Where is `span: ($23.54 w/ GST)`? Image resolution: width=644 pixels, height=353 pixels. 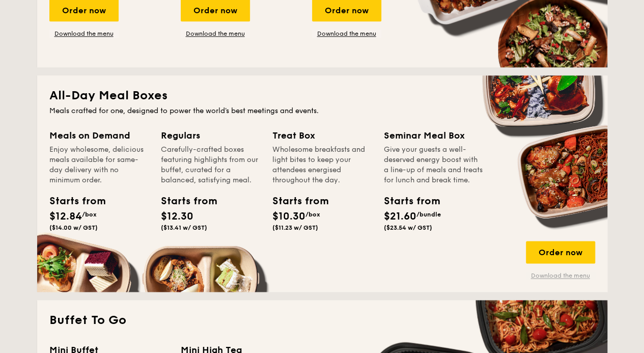 span: ($23.54 w/ GST) is located at coordinates (408, 228).